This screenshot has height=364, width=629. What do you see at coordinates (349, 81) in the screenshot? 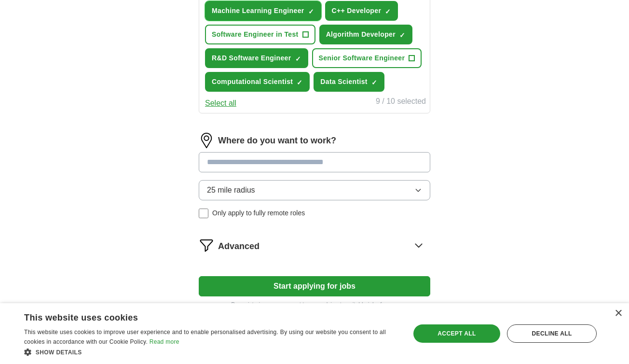
I see `button: Data Scientist✓` at bounding box center [349, 81].